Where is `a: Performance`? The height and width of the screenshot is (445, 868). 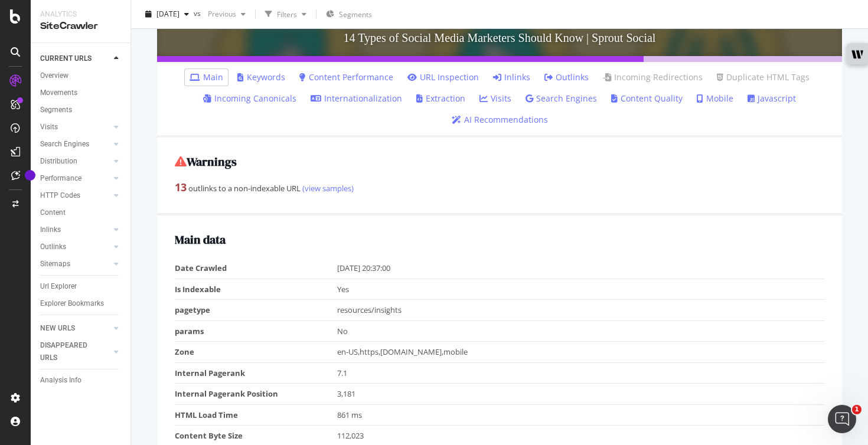
a: Performance is located at coordinates (75, 178).